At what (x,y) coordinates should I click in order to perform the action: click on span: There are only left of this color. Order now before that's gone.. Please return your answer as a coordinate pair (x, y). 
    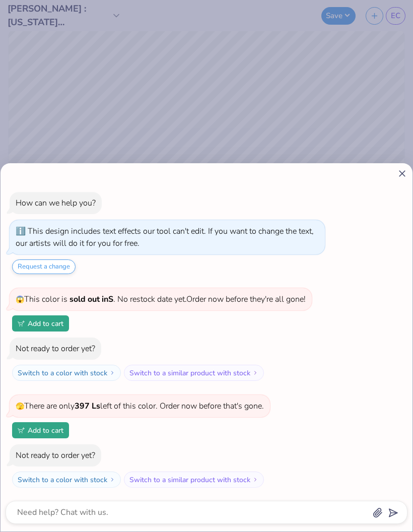
    Looking at the image, I should click on (139, 406).